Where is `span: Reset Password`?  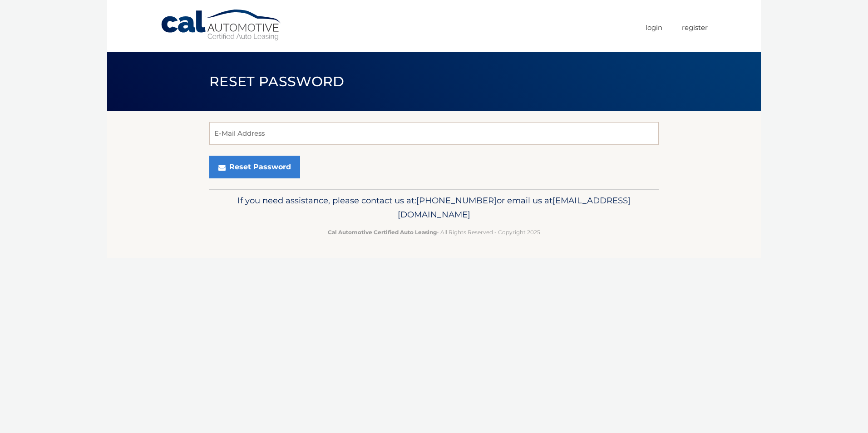
span: Reset Password is located at coordinates (277, 81).